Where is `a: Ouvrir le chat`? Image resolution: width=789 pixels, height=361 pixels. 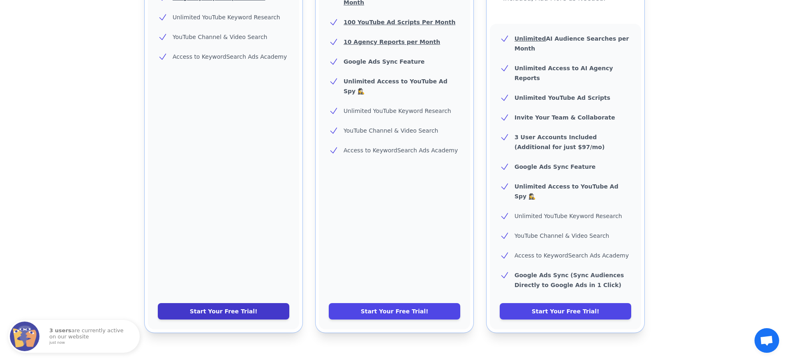 a: Ouvrir le chat is located at coordinates (767, 341).